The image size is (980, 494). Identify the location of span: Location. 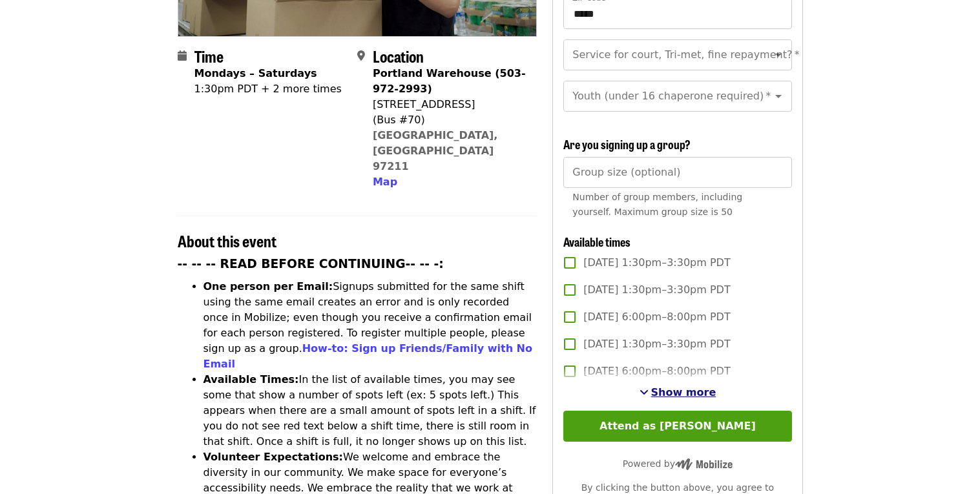
(398, 55).